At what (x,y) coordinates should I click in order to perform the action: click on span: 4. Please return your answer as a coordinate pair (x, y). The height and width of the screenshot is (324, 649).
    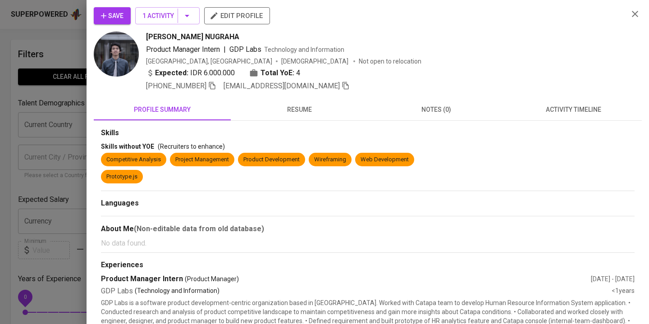
    Looking at the image, I should click on (298, 73).